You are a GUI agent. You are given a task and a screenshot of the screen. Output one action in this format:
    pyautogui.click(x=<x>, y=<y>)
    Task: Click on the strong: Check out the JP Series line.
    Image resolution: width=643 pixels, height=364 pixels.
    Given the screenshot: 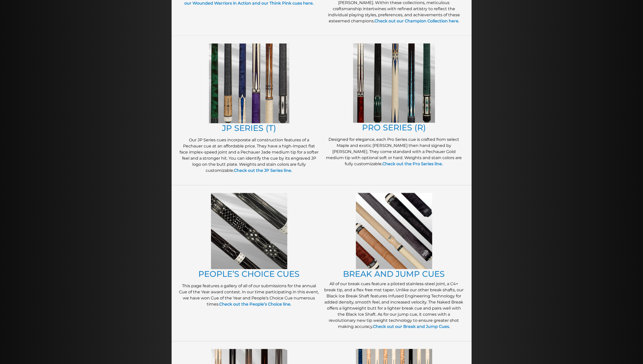 What is the action you would take?
    pyautogui.click(x=263, y=170)
    